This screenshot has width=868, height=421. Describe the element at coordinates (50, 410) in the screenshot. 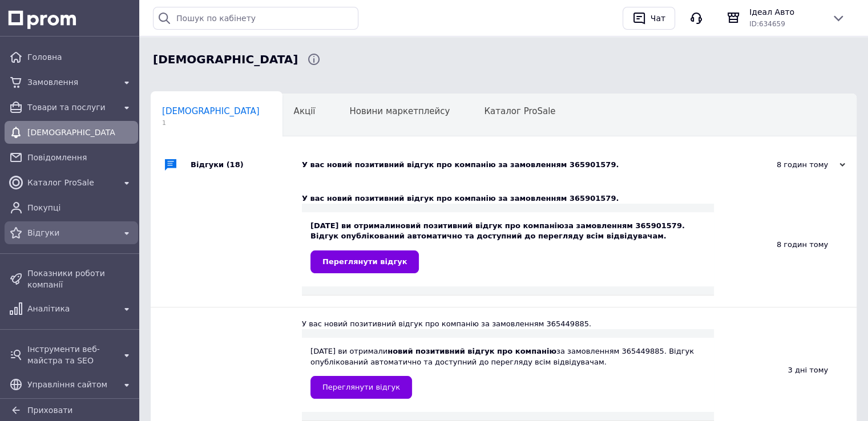

I see `span: Приховати` at that location.